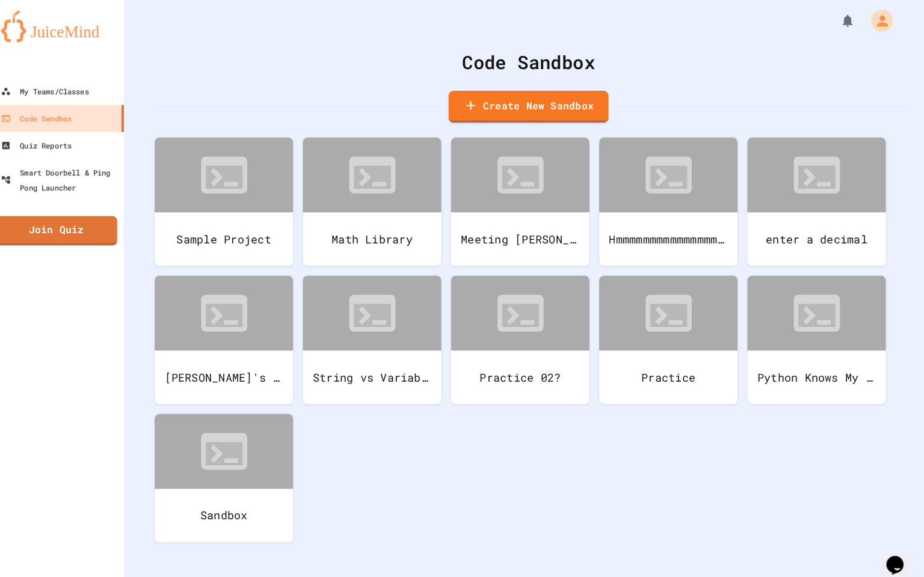 The image size is (924, 577). I want to click on div: Smart Doorbell & Ping Pong Launcher, so click(70, 178).